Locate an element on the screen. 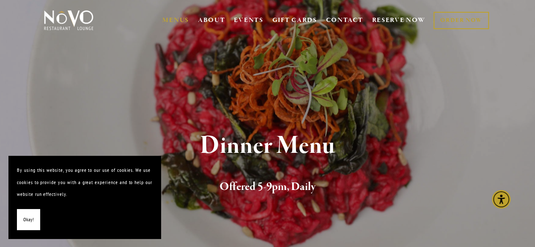 The height and width of the screenshot is (247, 535). a: MENUS is located at coordinates (175, 20).